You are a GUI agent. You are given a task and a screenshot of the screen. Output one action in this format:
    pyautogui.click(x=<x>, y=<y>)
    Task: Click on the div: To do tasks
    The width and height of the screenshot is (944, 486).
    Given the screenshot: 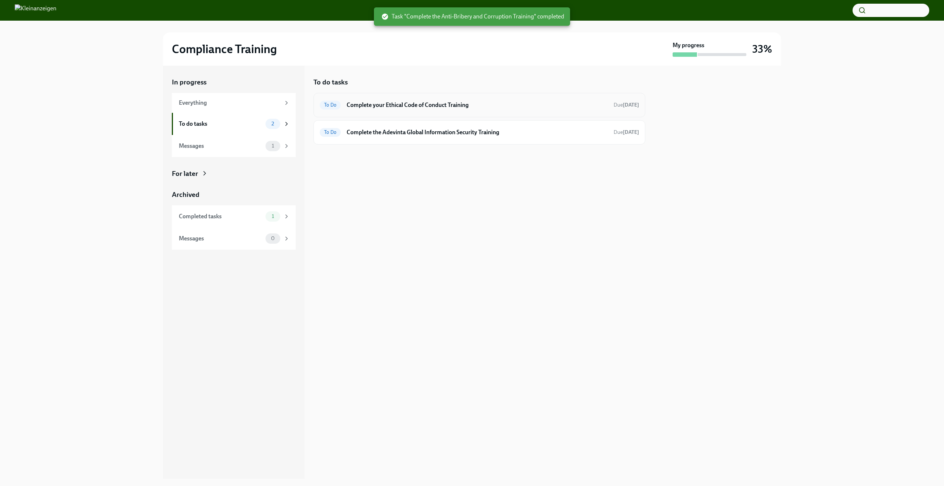 What is the action you would take?
    pyautogui.click(x=220, y=124)
    